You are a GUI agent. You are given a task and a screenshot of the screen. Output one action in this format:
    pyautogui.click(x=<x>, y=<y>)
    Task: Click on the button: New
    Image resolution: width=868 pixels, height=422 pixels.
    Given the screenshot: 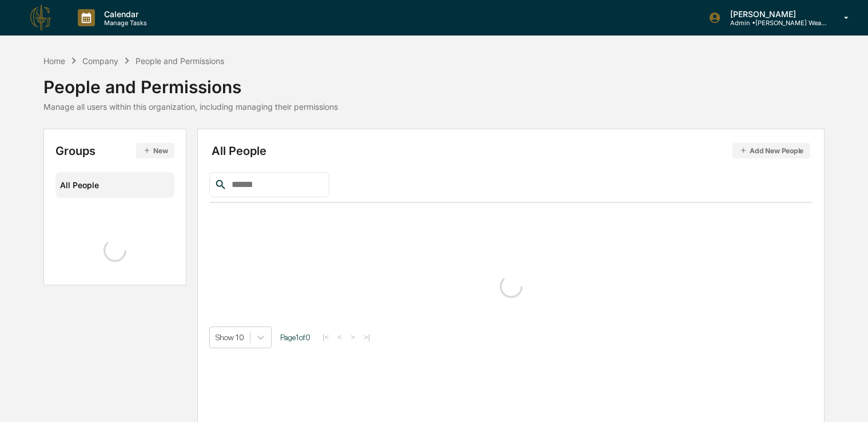 What is the action you would take?
    pyautogui.click(x=155, y=151)
    